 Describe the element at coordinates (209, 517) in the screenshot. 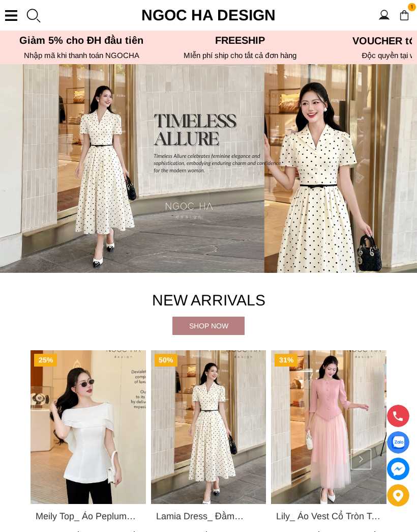

I see `span: Lamia Dress_ Đầm Chấm Bi Cổ Vest Màu Kem D1003` at that location.